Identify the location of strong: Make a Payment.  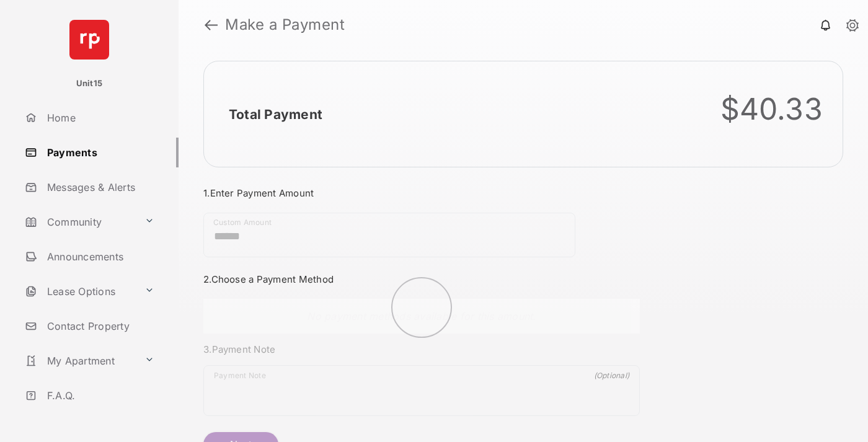
(285, 25).